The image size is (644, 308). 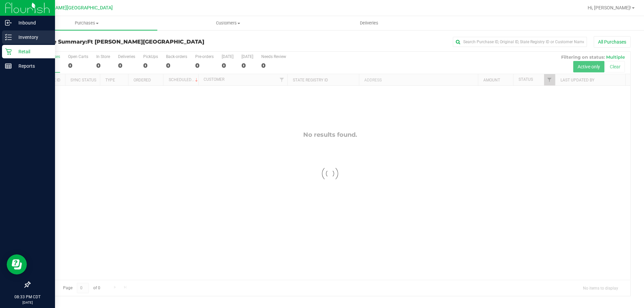 I want to click on a: Deliveries, so click(x=369, y=23).